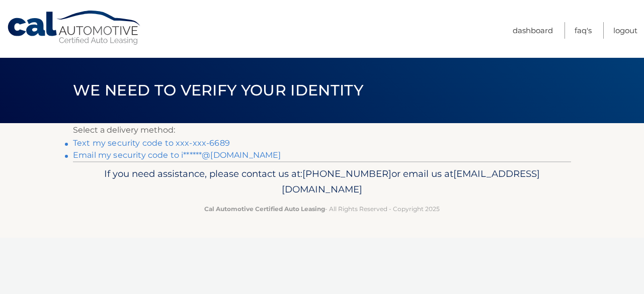 This screenshot has width=644, height=294. Describe the element at coordinates (322, 131) in the screenshot. I see `p: Select a delivery method:` at that location.